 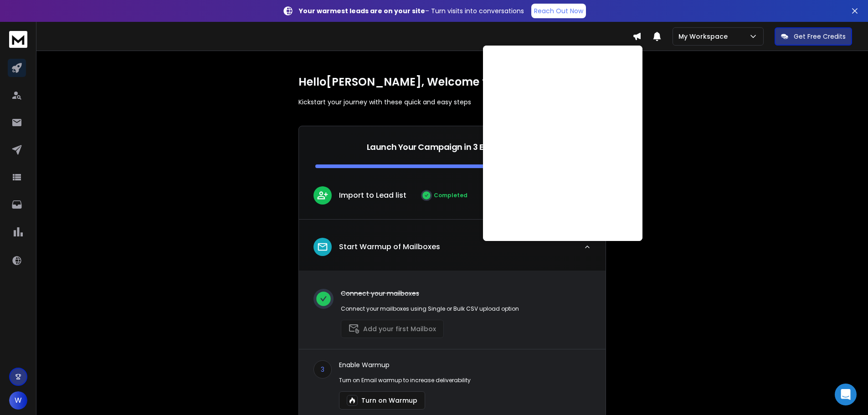 I want to click on button: Get Free Credits, so click(x=813, y=36).